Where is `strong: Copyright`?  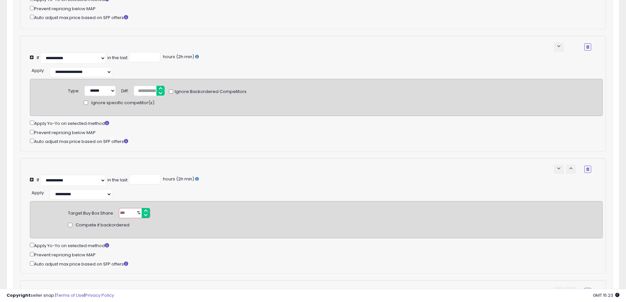
strong: Copyright is located at coordinates (18, 295).